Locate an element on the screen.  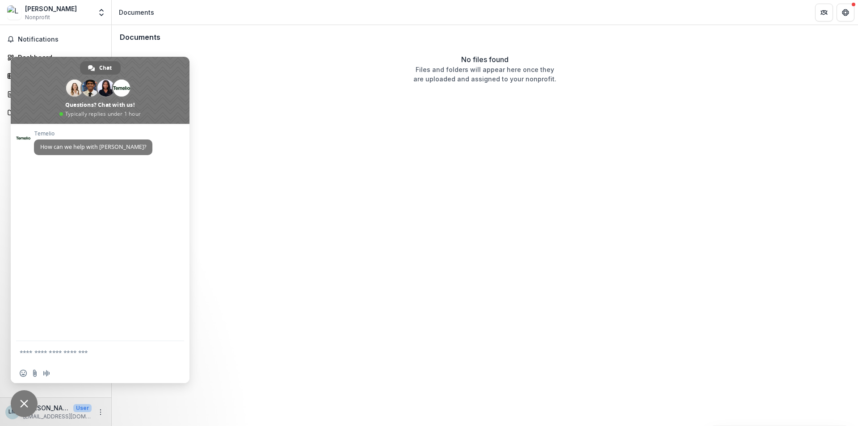
span: Audio message is located at coordinates (46, 373).